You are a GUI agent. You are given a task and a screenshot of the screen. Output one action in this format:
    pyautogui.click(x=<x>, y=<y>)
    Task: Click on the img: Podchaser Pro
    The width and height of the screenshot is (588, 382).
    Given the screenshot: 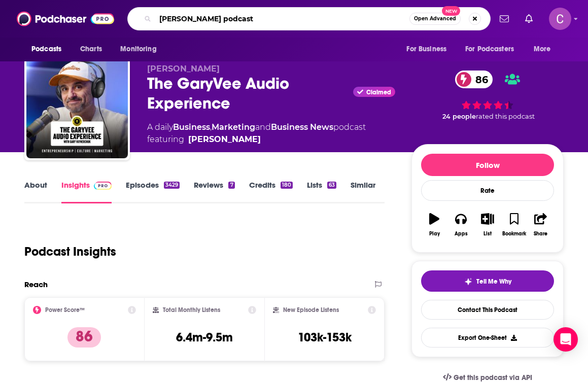 What is the action you would take?
    pyautogui.click(x=102, y=186)
    